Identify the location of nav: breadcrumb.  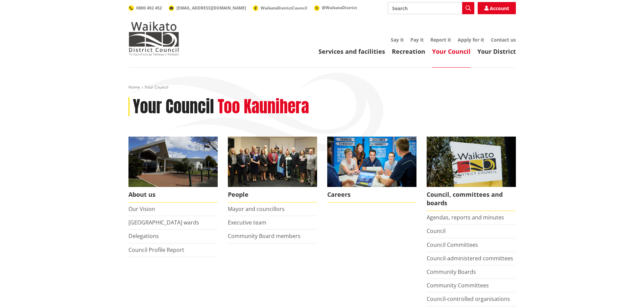
(322, 87).